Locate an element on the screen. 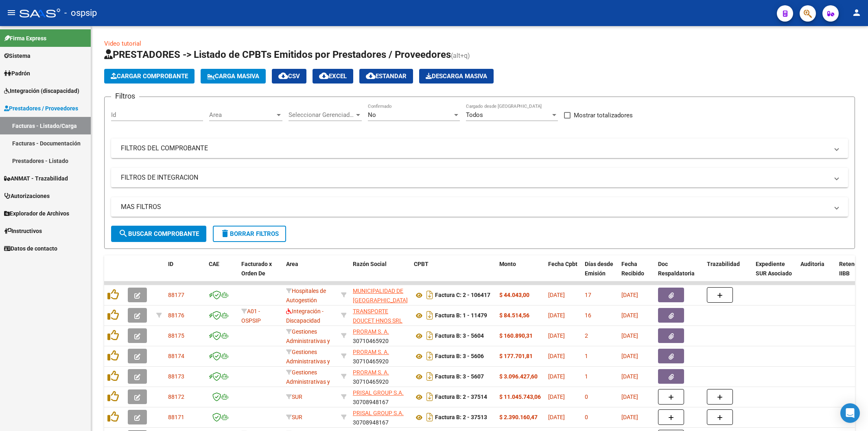  span: Hospitales de Autogestión is located at coordinates (306, 295).